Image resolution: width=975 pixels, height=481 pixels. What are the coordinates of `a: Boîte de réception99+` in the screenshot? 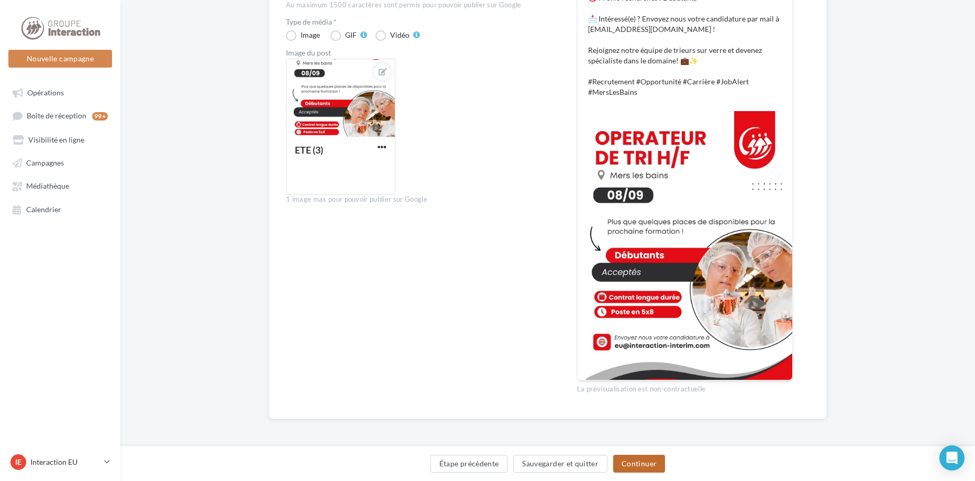 It's located at (60, 115).